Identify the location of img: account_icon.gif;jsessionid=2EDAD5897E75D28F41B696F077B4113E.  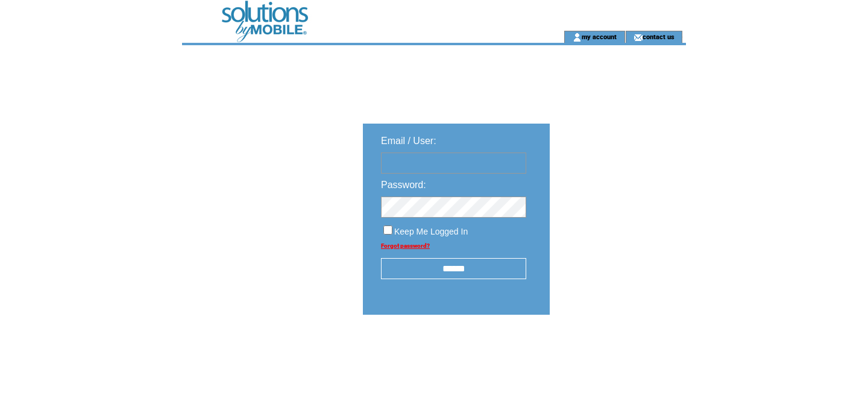
(577, 38).